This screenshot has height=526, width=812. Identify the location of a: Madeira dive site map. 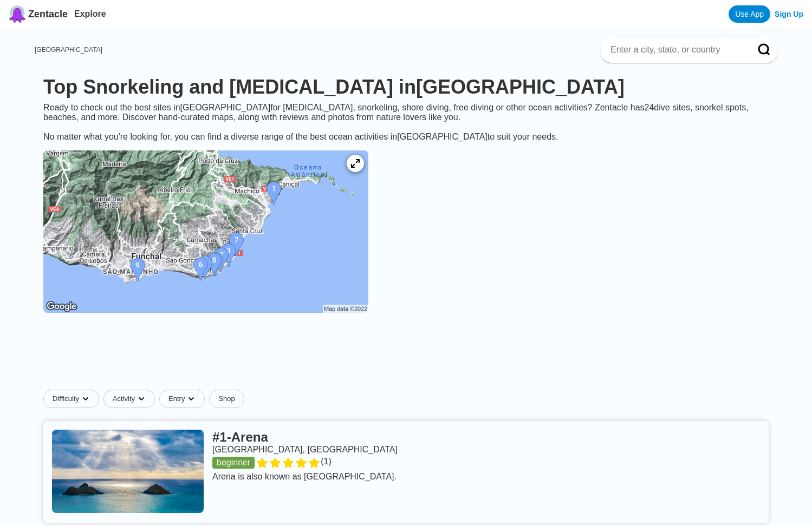
(206, 233).